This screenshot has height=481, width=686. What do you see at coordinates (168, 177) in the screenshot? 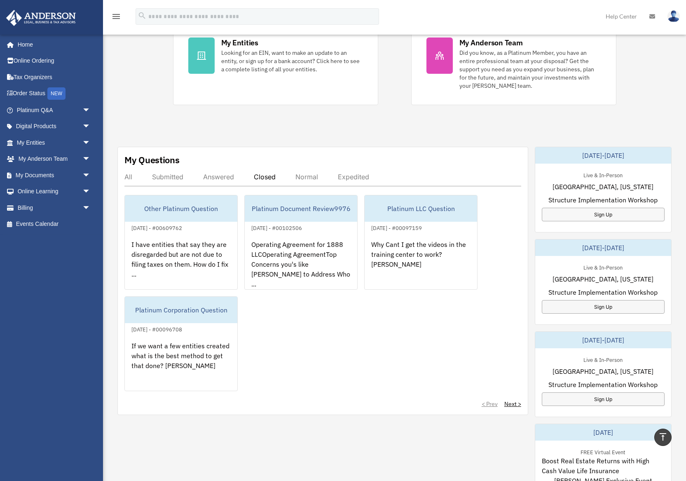
I see `div: Submitted` at bounding box center [168, 177].